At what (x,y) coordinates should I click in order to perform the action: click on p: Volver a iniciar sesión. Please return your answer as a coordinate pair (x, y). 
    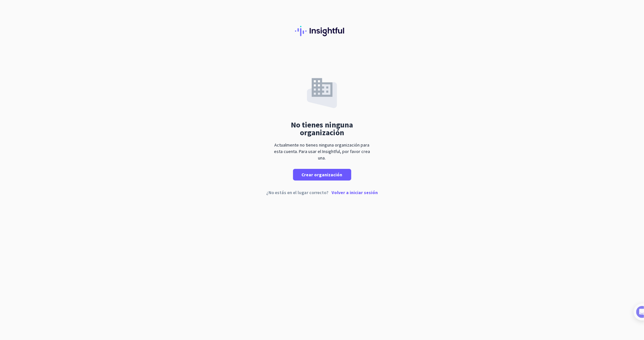
    Looking at the image, I should click on (355, 192).